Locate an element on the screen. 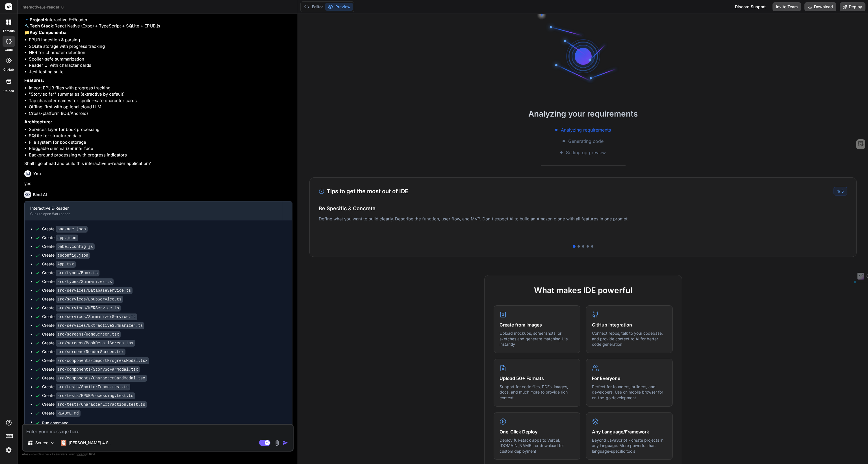 This screenshot has height=464, width=868. h6: Bind AI is located at coordinates (40, 195).